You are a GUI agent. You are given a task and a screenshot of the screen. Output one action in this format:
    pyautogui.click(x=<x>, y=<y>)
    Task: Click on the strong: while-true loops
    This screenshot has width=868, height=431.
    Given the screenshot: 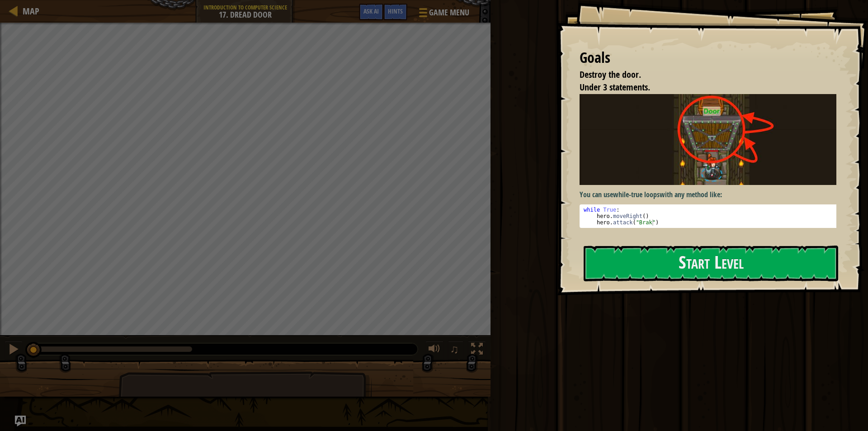 What is the action you would take?
    pyautogui.click(x=636, y=194)
    